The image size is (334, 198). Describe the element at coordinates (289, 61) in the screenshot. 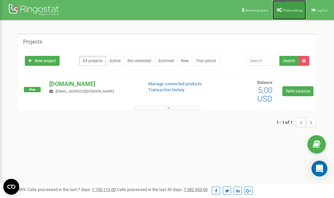

I see `button: Search` at that location.